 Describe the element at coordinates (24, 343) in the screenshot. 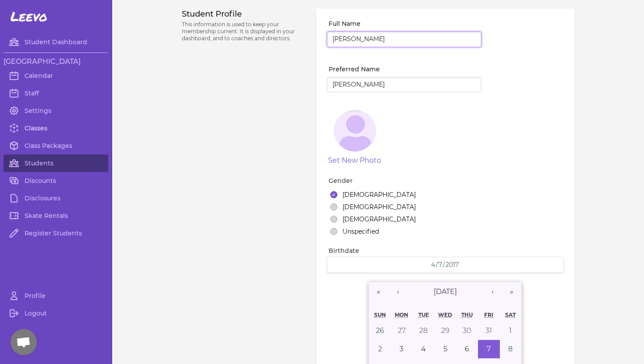

I see `a: Open chat` at that location.